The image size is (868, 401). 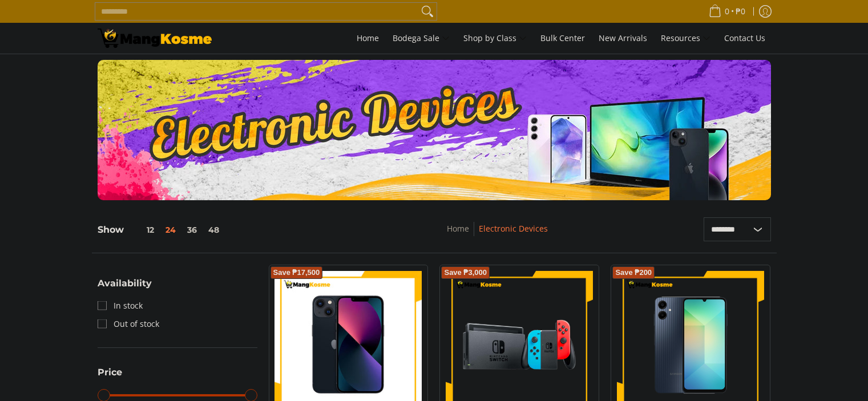 What do you see at coordinates (213, 230) in the screenshot?
I see `button: 48` at bounding box center [213, 230].